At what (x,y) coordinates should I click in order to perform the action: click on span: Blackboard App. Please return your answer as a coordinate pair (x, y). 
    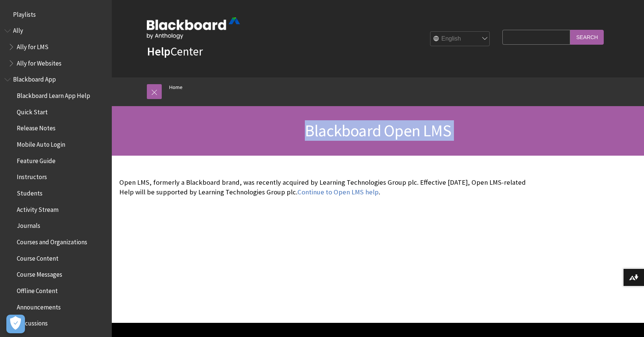
    Looking at the image, I should click on (34, 78).